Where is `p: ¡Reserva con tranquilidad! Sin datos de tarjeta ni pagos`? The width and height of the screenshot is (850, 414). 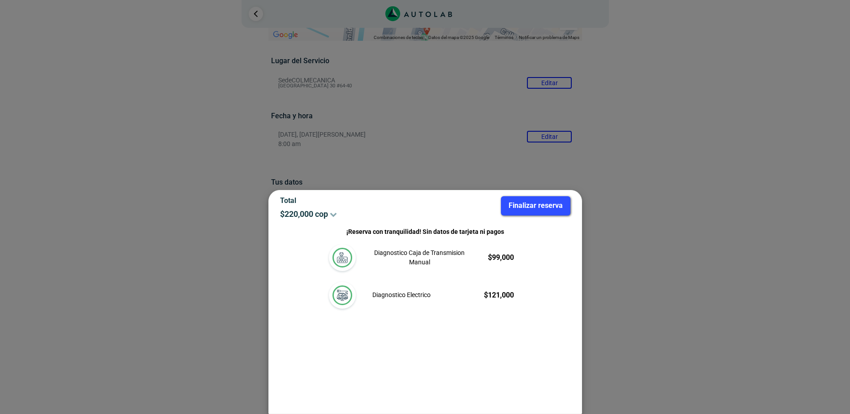 p: ¡Reserva con tranquilidad! Sin datos de tarjeta ni pagos is located at coordinates (425, 232).